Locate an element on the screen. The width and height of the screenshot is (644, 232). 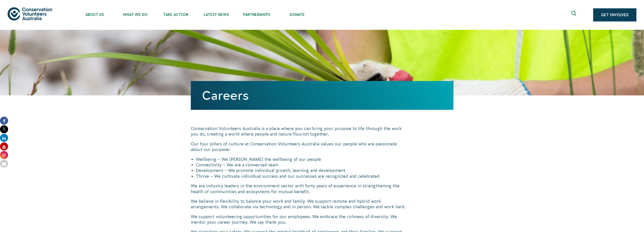
span: Donate is located at coordinates (297, 15).